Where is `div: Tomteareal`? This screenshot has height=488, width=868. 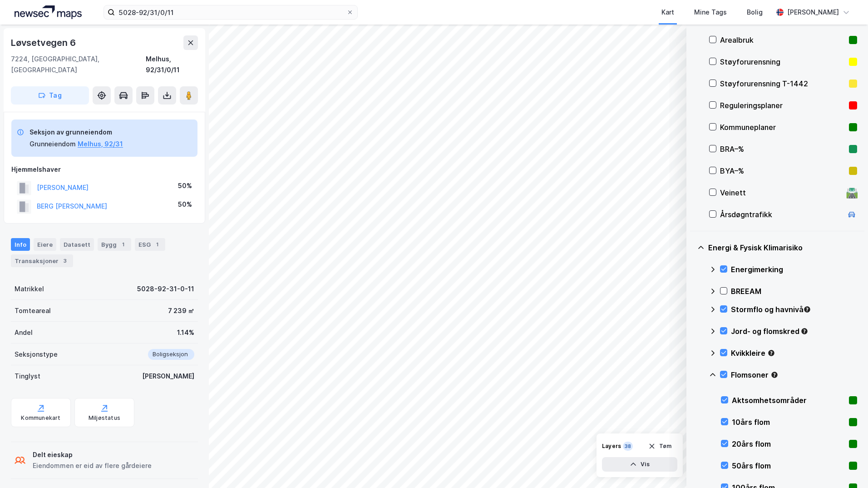
div: Tomteareal is located at coordinates (33, 311).